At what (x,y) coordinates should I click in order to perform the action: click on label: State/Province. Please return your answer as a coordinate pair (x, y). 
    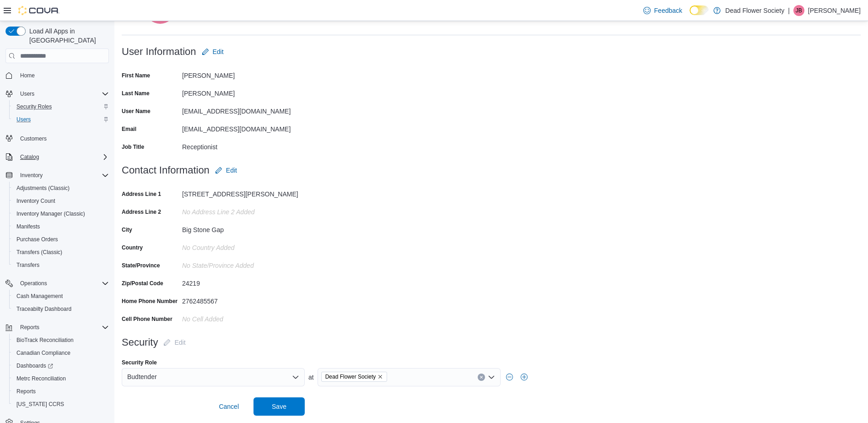
    Looking at the image, I should click on (140, 266).